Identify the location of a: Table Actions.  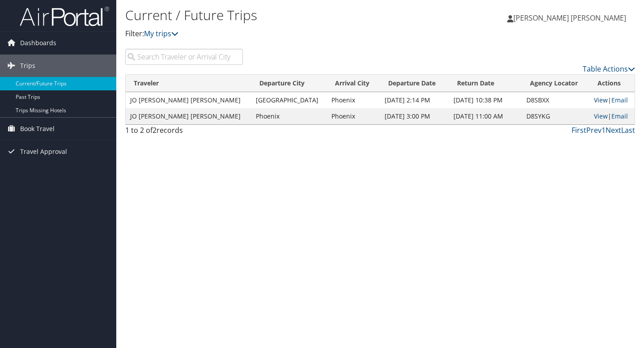
(609, 69).